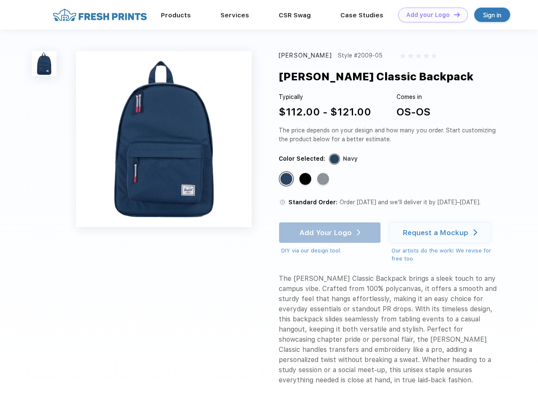  Describe the element at coordinates (302, 158) in the screenshot. I see `div: Color Selected:` at that location.